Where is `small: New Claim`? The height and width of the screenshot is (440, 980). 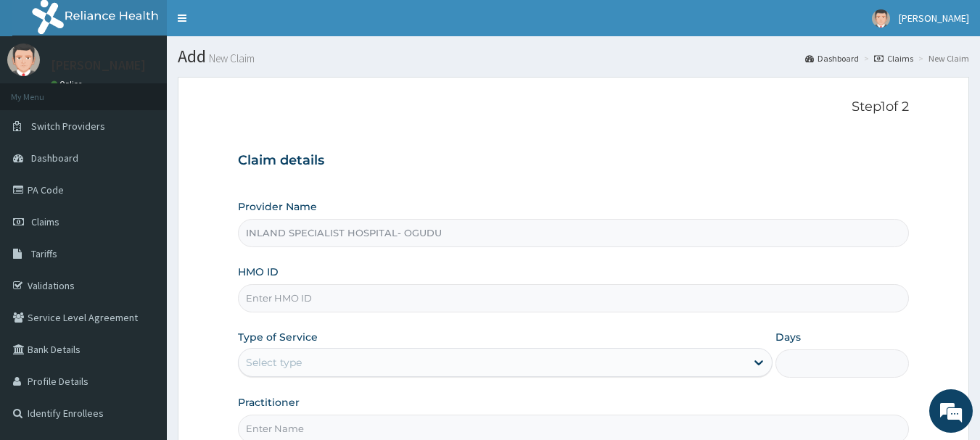 small: New Claim is located at coordinates (230, 58).